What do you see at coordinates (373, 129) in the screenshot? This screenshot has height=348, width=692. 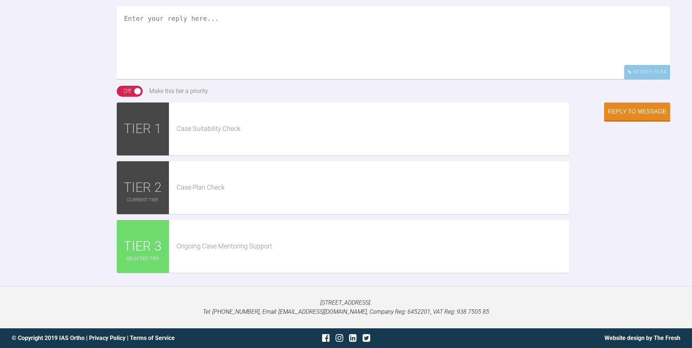 I see `div: Case Suitability Check` at bounding box center [373, 129].